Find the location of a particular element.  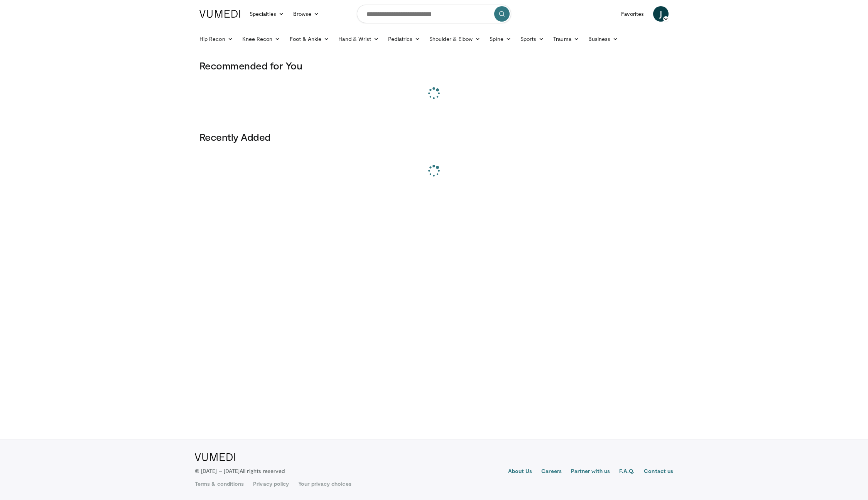

a: Partner with us is located at coordinates (590, 472).